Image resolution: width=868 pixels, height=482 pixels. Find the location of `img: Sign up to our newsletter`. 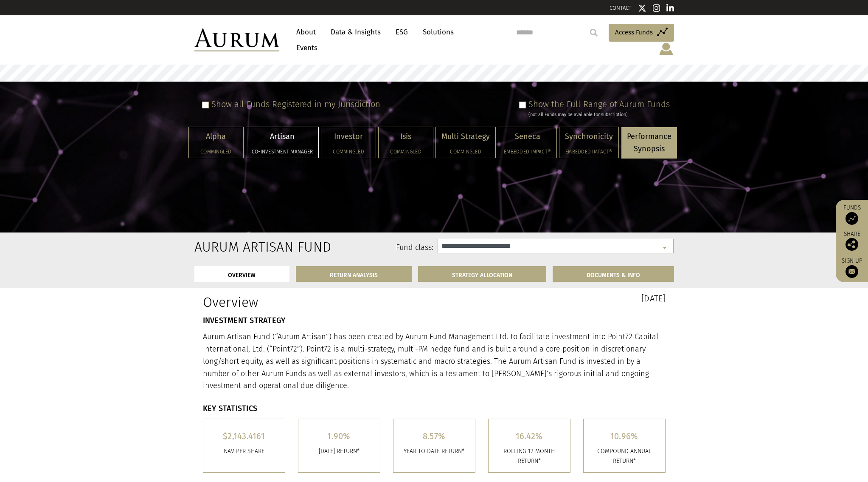

img: Sign up to our newsletter is located at coordinates (852, 271).